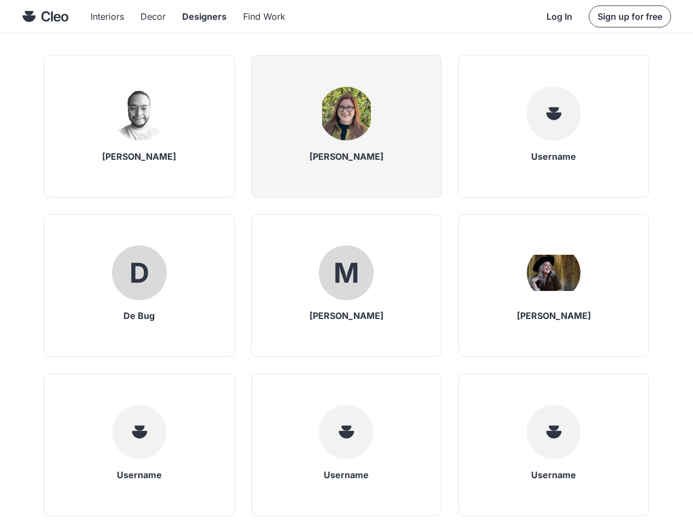  Describe the element at coordinates (139, 273) in the screenshot. I see `div: D` at that location.